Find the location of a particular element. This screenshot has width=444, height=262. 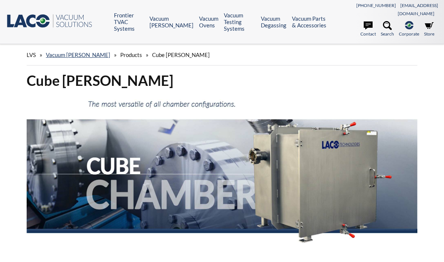

img: Cube Chambers header is located at coordinates (222, 174).